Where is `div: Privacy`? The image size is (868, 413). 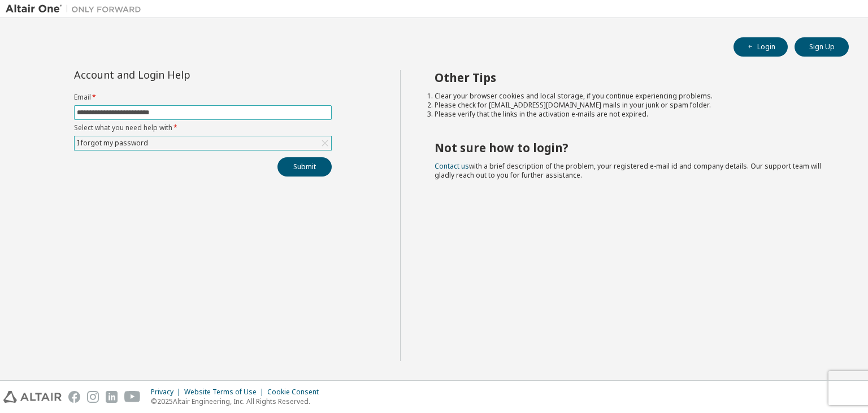 div: Privacy is located at coordinates (168, 392).